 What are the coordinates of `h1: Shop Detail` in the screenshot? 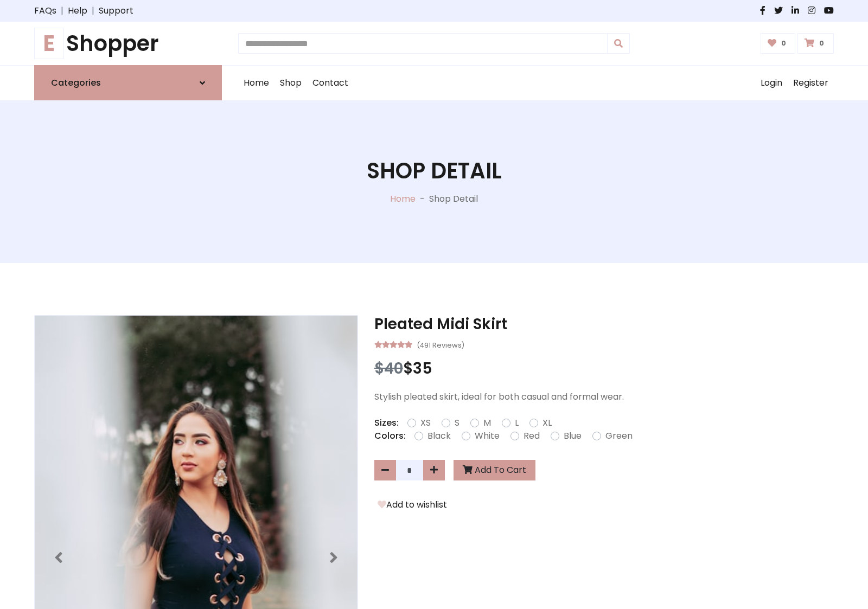 It's located at (434, 171).